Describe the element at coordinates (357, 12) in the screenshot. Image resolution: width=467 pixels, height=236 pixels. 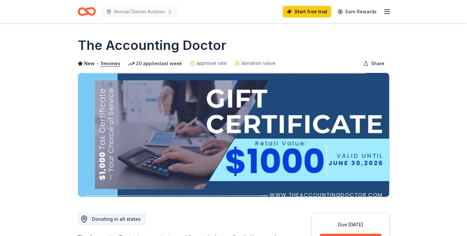
I see `a: Earn Rewards` at that location.